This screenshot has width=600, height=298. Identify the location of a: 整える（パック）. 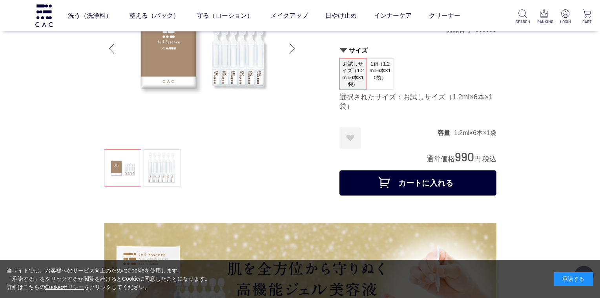
(154, 16).